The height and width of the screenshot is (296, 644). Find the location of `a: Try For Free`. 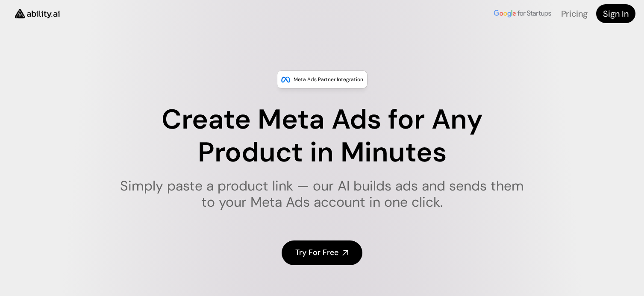

a: Try For Free is located at coordinates (322, 252).